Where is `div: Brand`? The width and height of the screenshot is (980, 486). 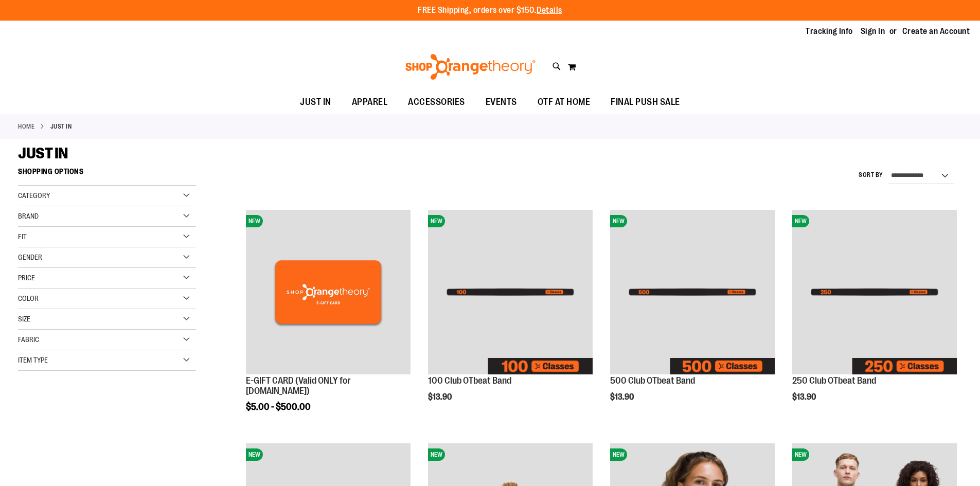
div: Brand is located at coordinates (107, 216).